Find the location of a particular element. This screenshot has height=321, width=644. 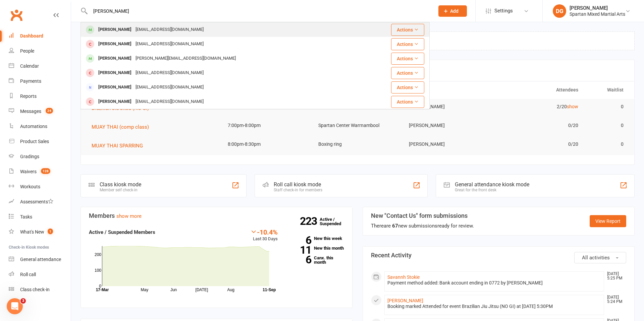

div: Assessments is located at coordinates (37, 202).